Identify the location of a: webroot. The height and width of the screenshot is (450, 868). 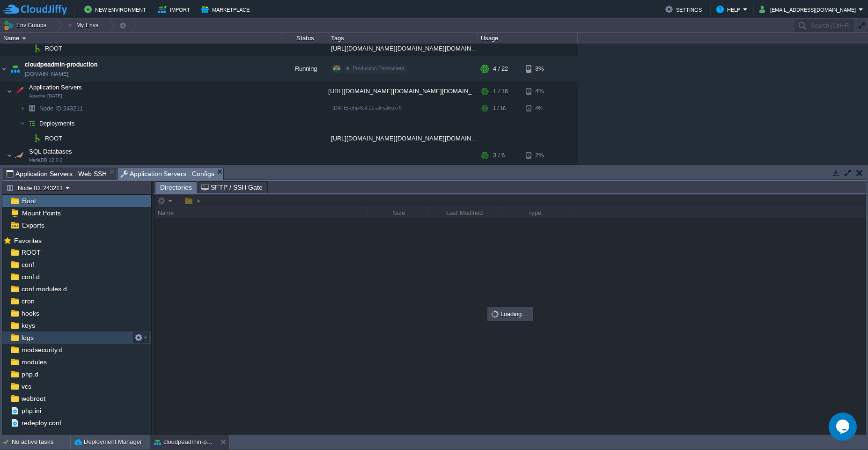
(34, 399).